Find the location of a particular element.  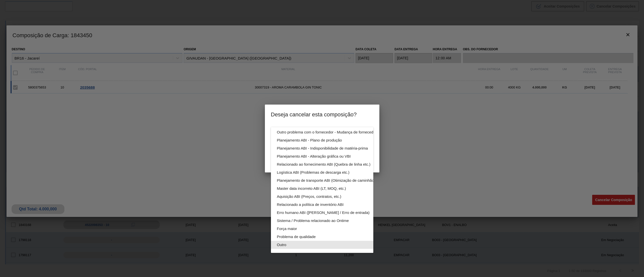

div: Relacionado a política de inventório ABI is located at coordinates (333, 205).